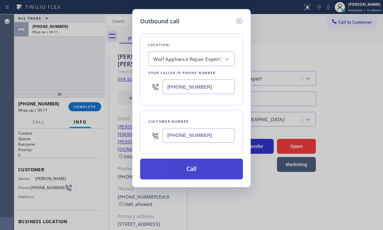 The height and width of the screenshot is (230, 383). What do you see at coordinates (191, 169) in the screenshot?
I see `button: Call` at bounding box center [191, 169].